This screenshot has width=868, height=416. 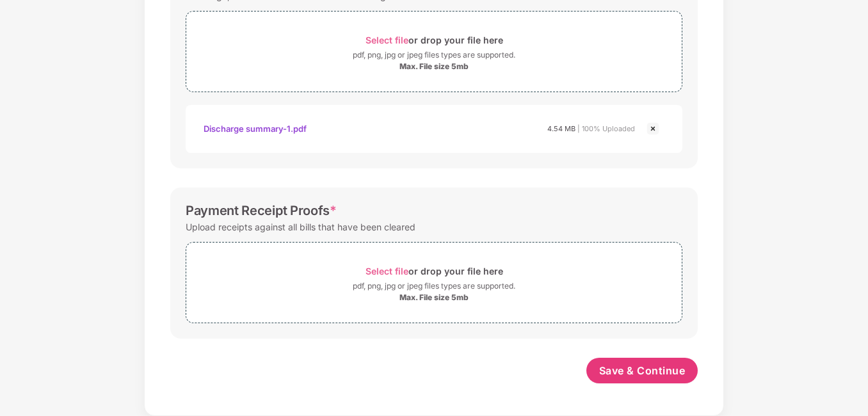 What do you see at coordinates (300, 227) in the screenshot?
I see `div: Upload receipts against all bills that have been cleared` at bounding box center [300, 227].